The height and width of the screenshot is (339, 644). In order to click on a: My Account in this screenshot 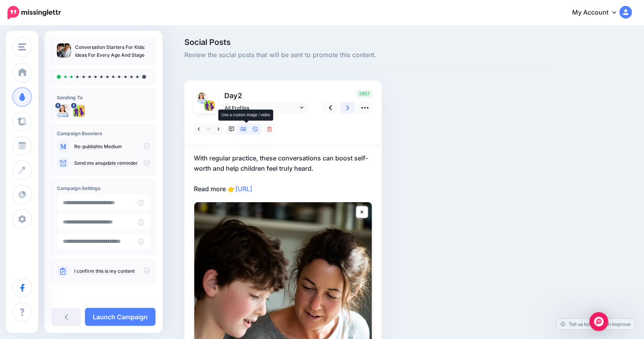, I will do `click(598, 12)`.